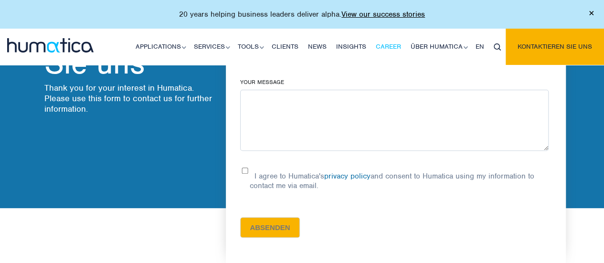  What do you see at coordinates (211, 47) in the screenshot?
I see `a: Services` at bounding box center [211, 47].